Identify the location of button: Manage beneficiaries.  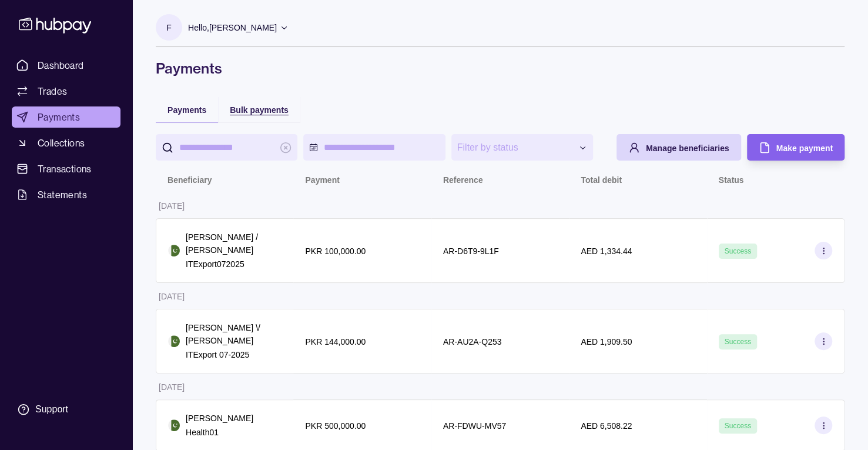
(679, 147).